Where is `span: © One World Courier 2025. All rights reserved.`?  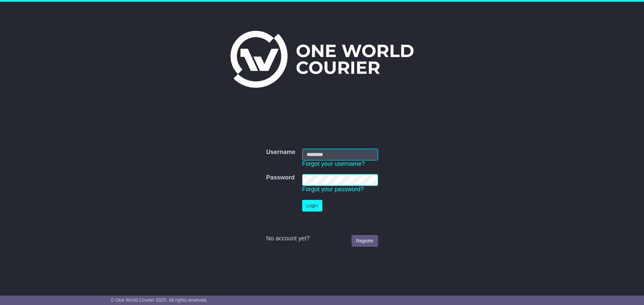 span: © One World Courier 2025. All rights reserved. is located at coordinates (159, 300).